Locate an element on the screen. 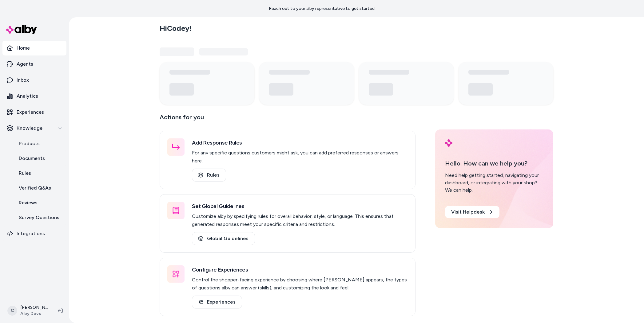 This screenshot has width=644, height=323. a: Survey Questions is located at coordinates (39, 218).